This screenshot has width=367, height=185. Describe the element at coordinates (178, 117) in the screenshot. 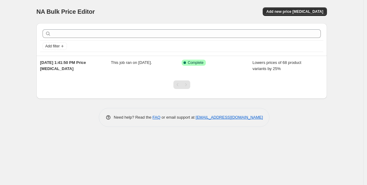

I see `span: or email support at` at that location.